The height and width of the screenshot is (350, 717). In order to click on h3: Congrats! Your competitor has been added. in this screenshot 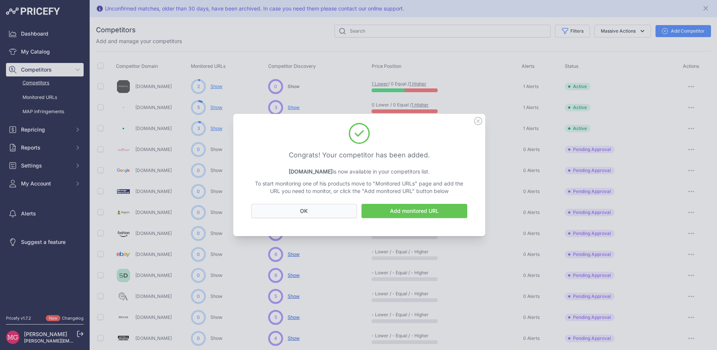, I will do `click(359, 155)`.